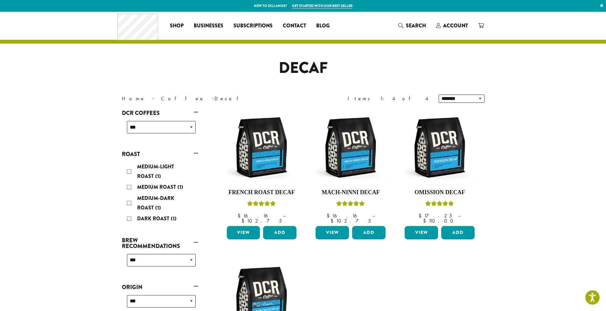 This screenshot has height=311, width=606. What do you see at coordinates (416, 25) in the screenshot?
I see `span: Search` at bounding box center [416, 25].